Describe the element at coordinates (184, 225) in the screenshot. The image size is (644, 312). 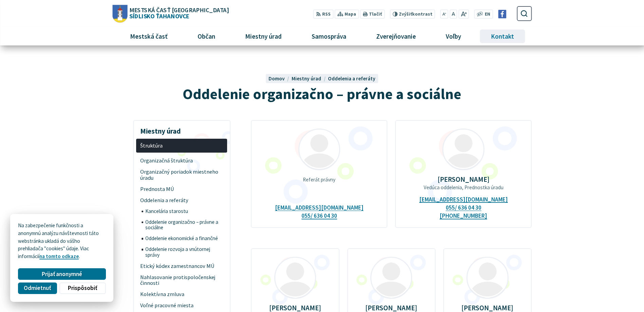
I see `a: Oddelenie organizačno – právne a sociálne` at that location.